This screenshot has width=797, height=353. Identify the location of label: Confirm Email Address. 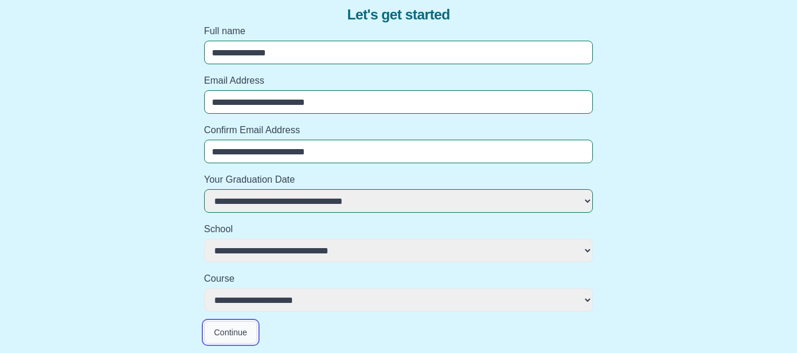
(399, 130).